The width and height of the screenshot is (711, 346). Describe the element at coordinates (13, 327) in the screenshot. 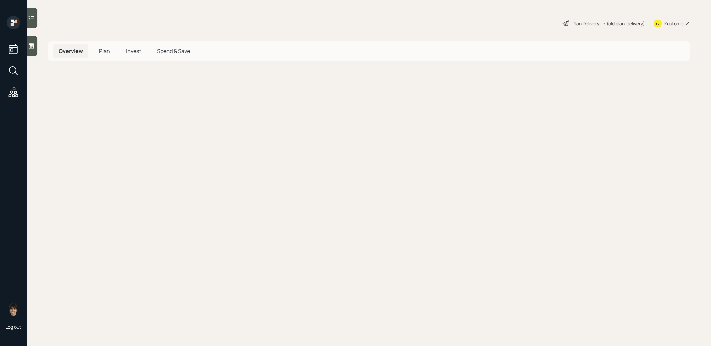

I see `div: Log out` at that location.